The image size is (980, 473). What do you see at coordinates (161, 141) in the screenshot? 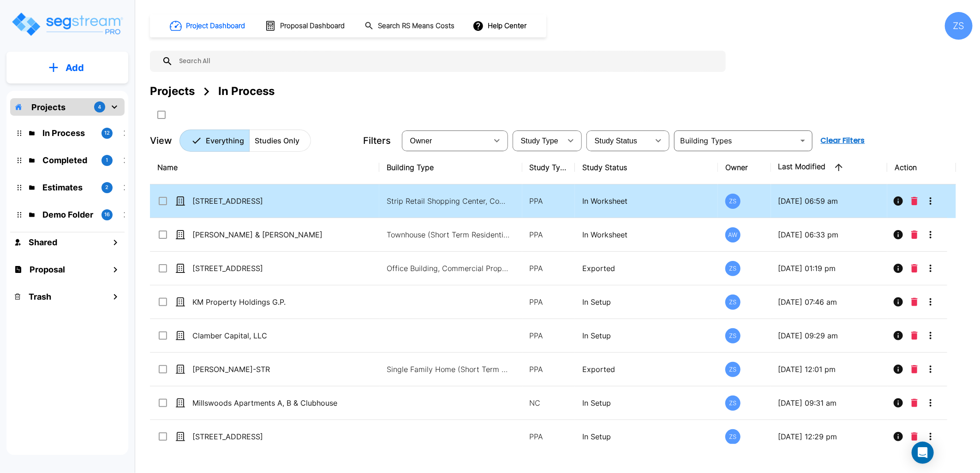
I see `p: View` at bounding box center [161, 141].